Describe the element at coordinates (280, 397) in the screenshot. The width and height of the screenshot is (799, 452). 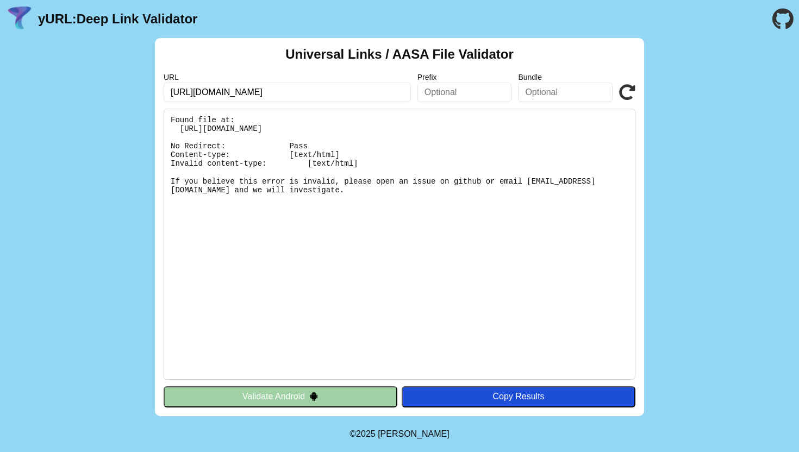
I see `button: Validate Android` at that location.